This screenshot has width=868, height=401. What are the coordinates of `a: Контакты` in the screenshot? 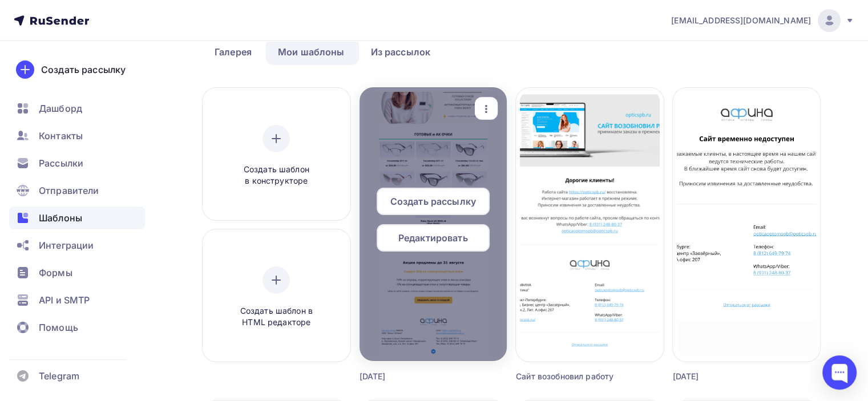 It's located at (77, 136).